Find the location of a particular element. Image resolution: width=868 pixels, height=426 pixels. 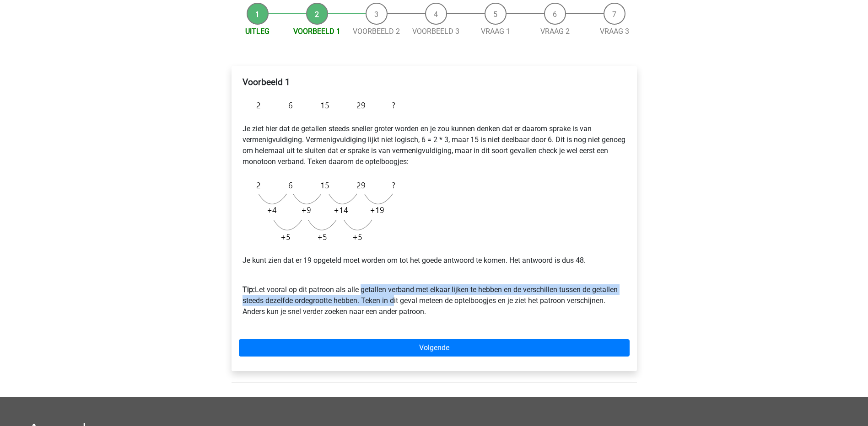

p: Je kunt zien dat er 19 opgeteld moet worden om tot het goede antwoord te komen. Het antwoord is d... is located at coordinates (434, 260).